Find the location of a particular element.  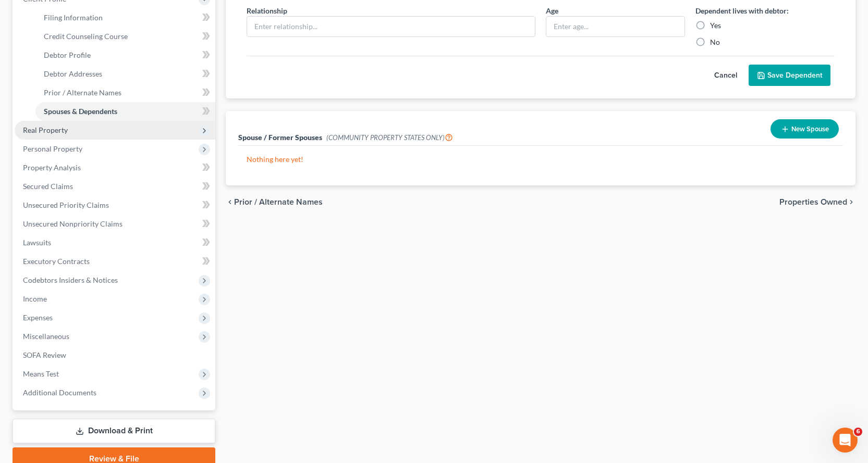

a: Prior / Alternate Names is located at coordinates (125, 93).